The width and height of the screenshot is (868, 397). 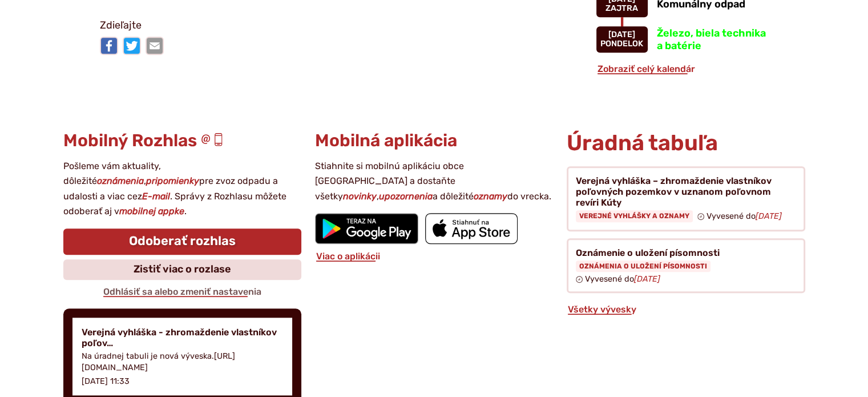 What do you see at coordinates (121, 180) in the screenshot?
I see `strong: oznámenia` at bounding box center [121, 180].